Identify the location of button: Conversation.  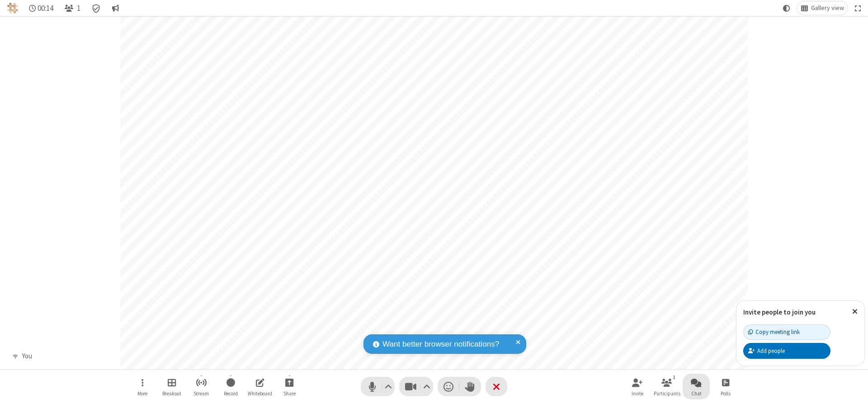
(115, 8).